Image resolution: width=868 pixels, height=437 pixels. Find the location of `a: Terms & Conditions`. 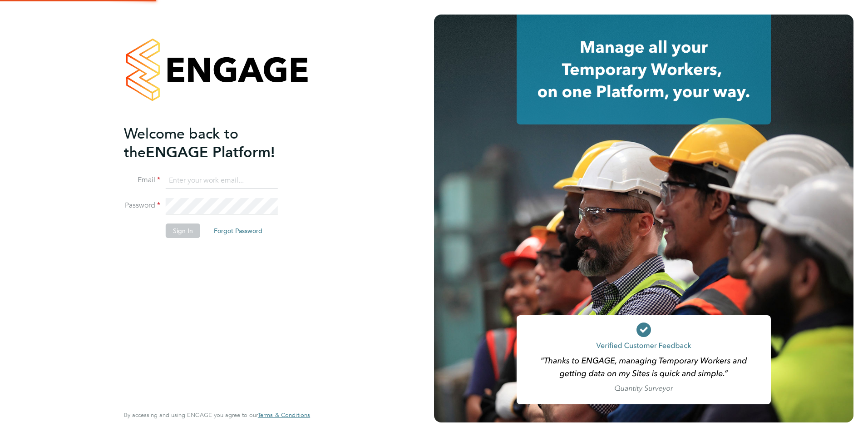

a: Terms & Conditions is located at coordinates (284, 415).